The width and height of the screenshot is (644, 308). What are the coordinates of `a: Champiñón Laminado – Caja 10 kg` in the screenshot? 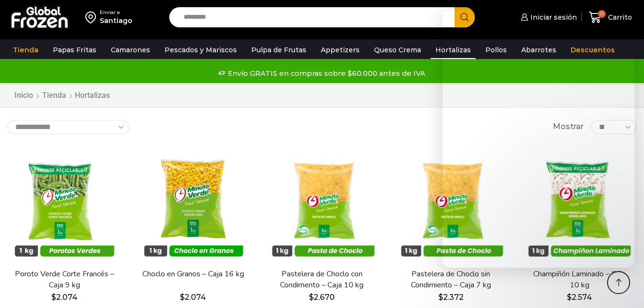 It's located at (579, 279).